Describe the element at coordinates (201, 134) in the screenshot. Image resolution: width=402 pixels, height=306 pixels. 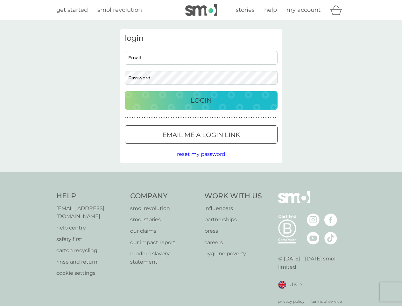
I see `button: Email me a login link` at that location.